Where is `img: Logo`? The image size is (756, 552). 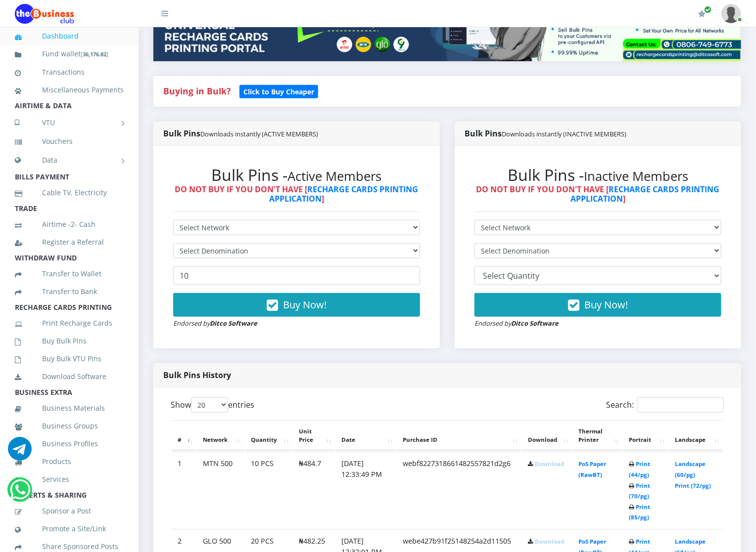
img: Logo is located at coordinates (44, 14).